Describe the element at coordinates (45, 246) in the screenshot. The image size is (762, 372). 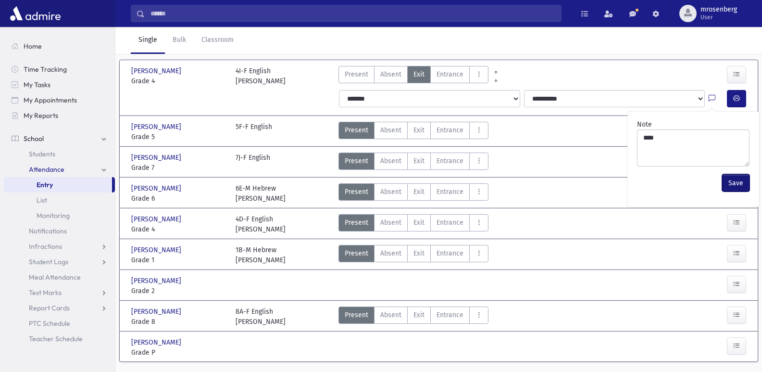
I see `span: Infractions` at that location.